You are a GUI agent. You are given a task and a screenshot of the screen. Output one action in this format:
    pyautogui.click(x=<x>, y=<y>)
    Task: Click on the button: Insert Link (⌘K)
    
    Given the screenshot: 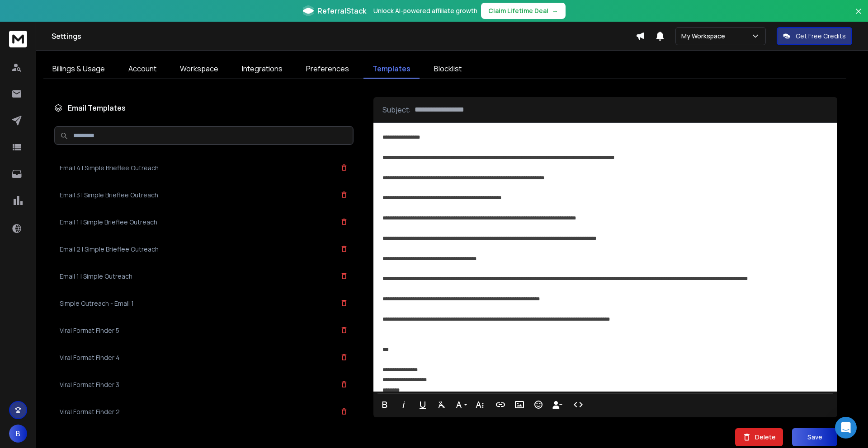 What is the action you would take?
    pyautogui.click(x=500, y=405)
    